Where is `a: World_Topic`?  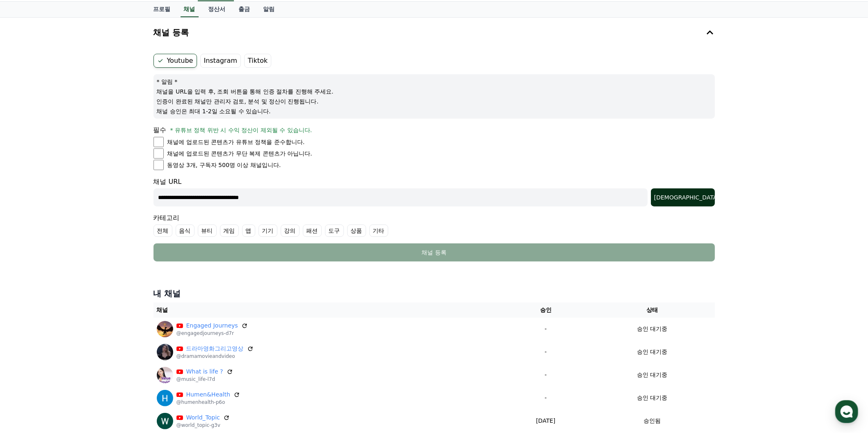
a: World_Topic is located at coordinates (203, 417).